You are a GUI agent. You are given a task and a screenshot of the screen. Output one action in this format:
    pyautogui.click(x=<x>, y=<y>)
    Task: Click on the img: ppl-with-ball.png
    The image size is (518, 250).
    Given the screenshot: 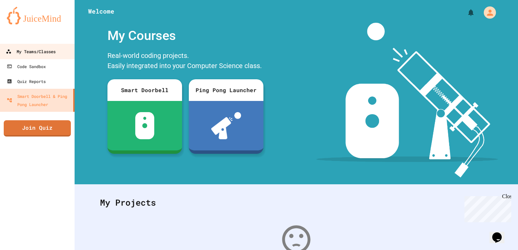 What is the action you would take?
    pyautogui.click(x=226, y=126)
    